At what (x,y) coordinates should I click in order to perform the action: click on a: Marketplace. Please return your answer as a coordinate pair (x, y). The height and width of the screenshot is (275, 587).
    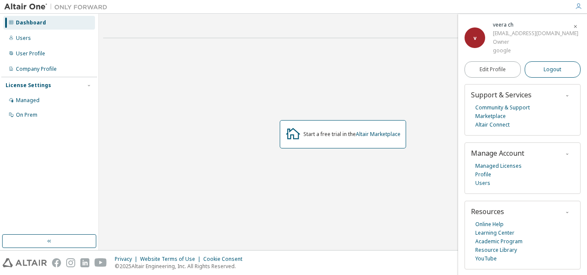
    Looking at the image, I should click on (490, 116).